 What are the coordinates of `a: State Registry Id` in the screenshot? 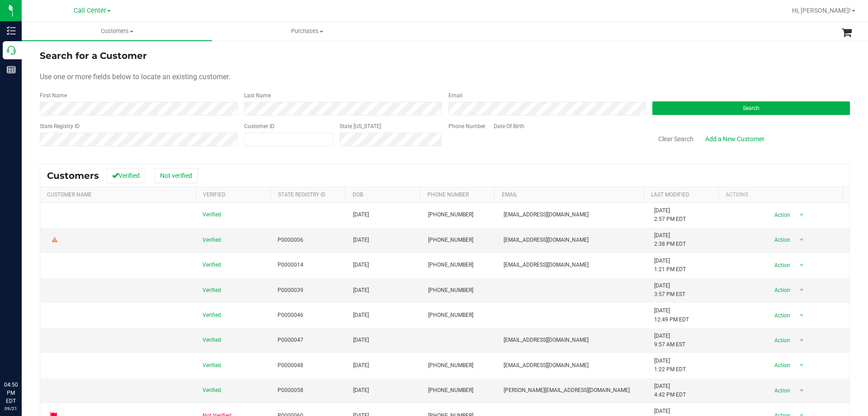 It's located at (302, 194).